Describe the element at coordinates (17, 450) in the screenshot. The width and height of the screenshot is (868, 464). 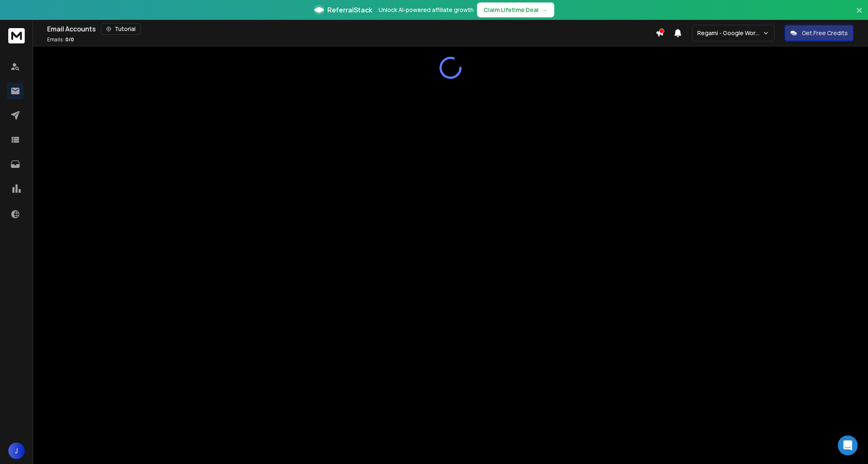
I see `span: J` at that location.